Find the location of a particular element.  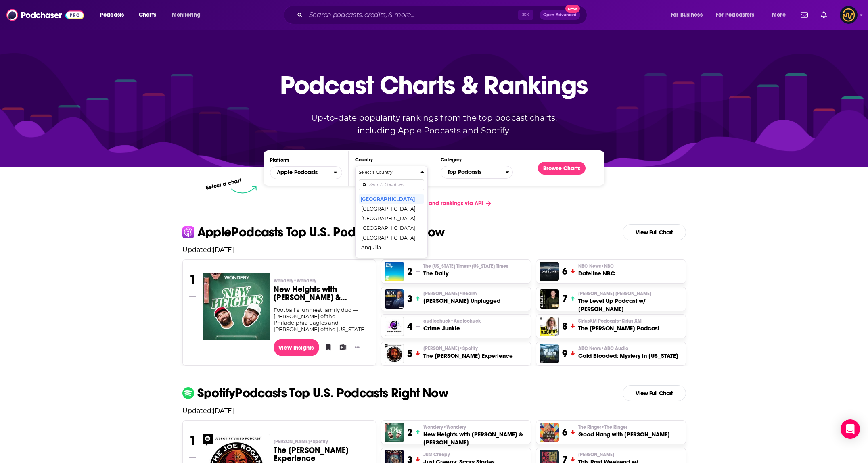

a: Good Hang with Amy Poehler is located at coordinates (549, 432).